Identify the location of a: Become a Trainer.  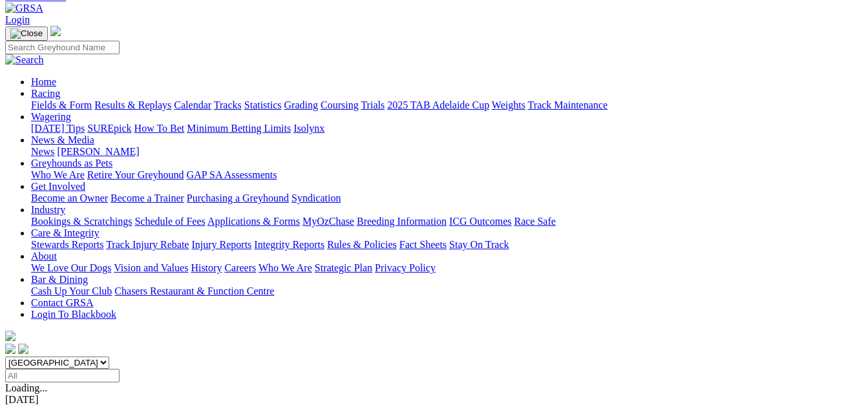
(147, 197).